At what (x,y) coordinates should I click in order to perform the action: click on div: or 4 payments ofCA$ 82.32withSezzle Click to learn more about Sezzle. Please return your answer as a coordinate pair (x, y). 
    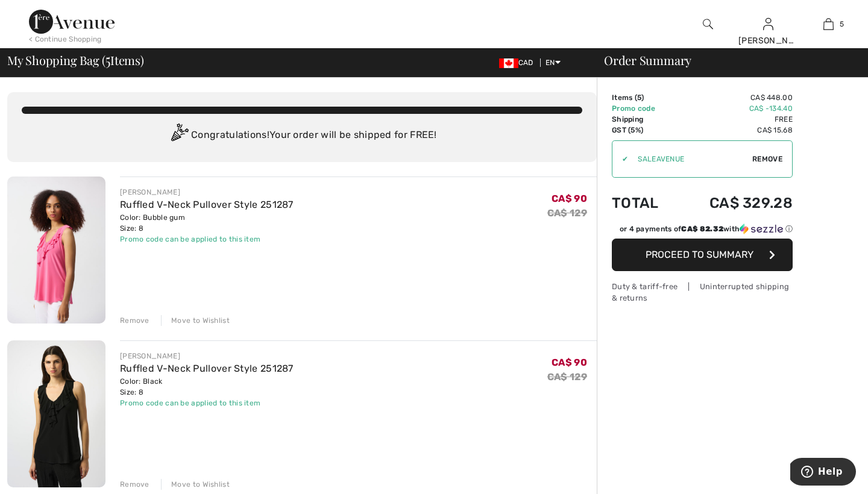
    Looking at the image, I should click on (702, 231).